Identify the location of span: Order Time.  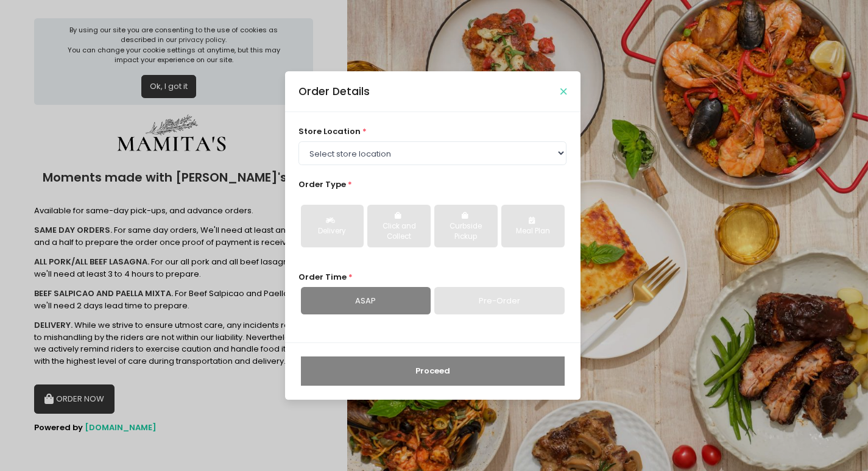
(322, 277).